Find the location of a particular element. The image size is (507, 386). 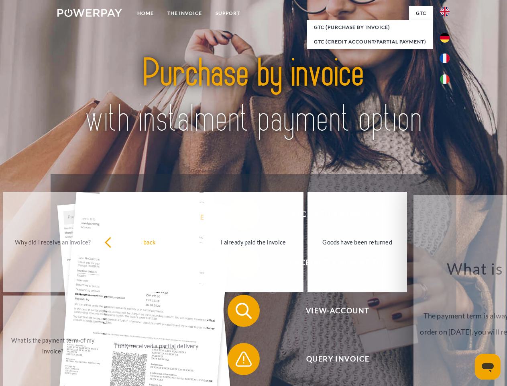

img: it is located at coordinates (445, 79).